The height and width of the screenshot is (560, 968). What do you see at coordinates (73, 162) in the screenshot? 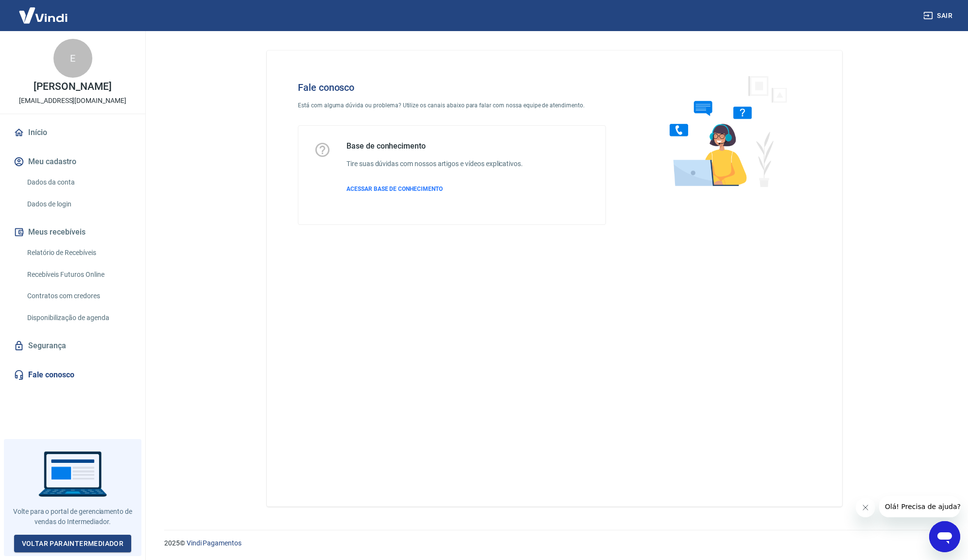
I see `button: Meu cadastro` at bounding box center [73, 162].